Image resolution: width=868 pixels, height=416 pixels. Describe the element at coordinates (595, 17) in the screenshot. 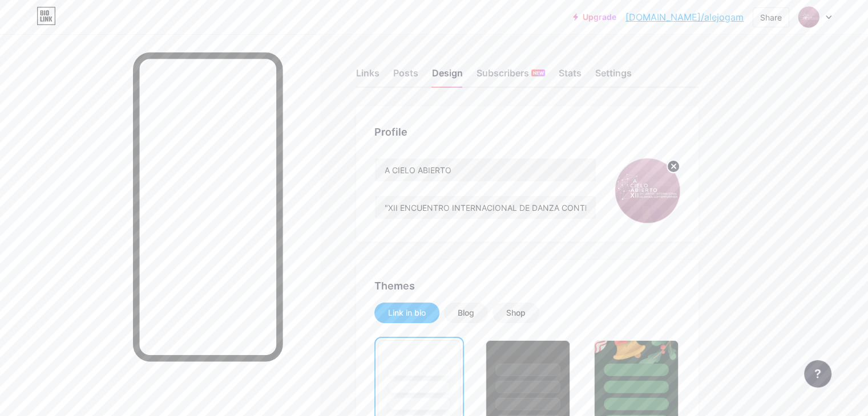

I see `a: Upgrade` at that location.